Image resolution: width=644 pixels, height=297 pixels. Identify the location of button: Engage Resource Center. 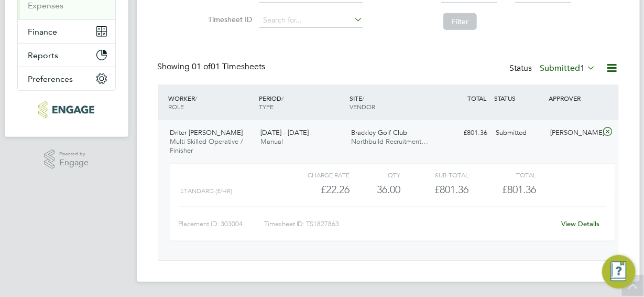
(619, 272).